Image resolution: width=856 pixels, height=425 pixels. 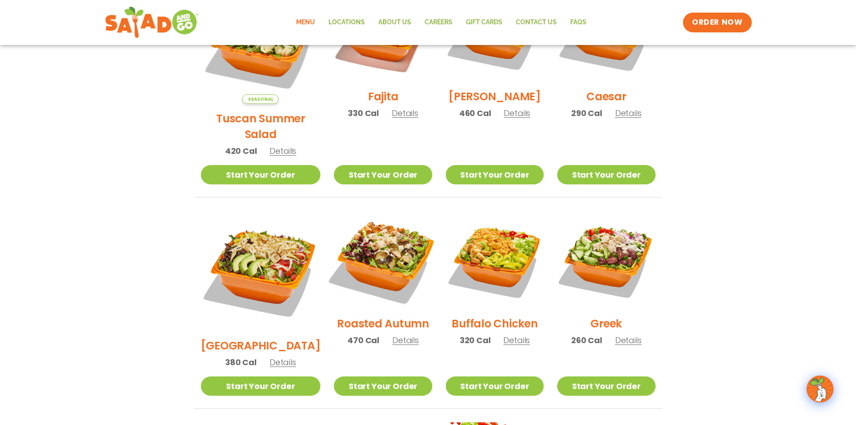 What do you see at coordinates (395, 22) in the screenshot?
I see `a: About Us` at bounding box center [395, 22].